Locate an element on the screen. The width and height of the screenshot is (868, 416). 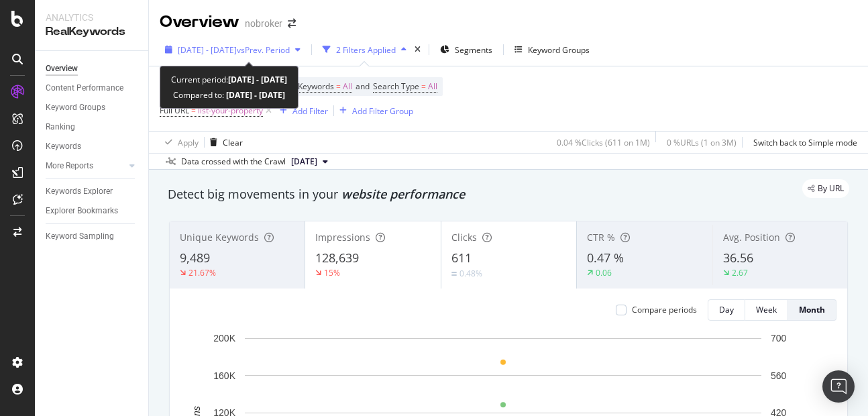
div: Add Filter is located at coordinates (310, 111).